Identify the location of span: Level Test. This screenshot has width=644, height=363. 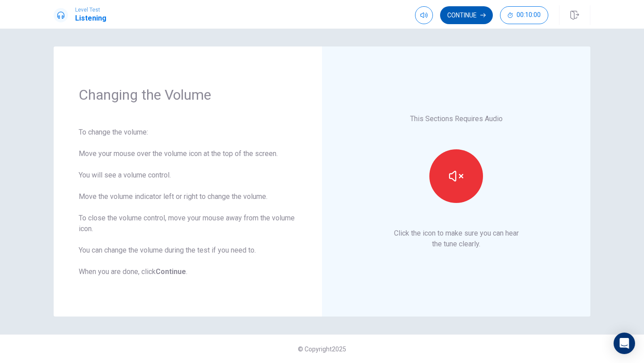
(91, 10).